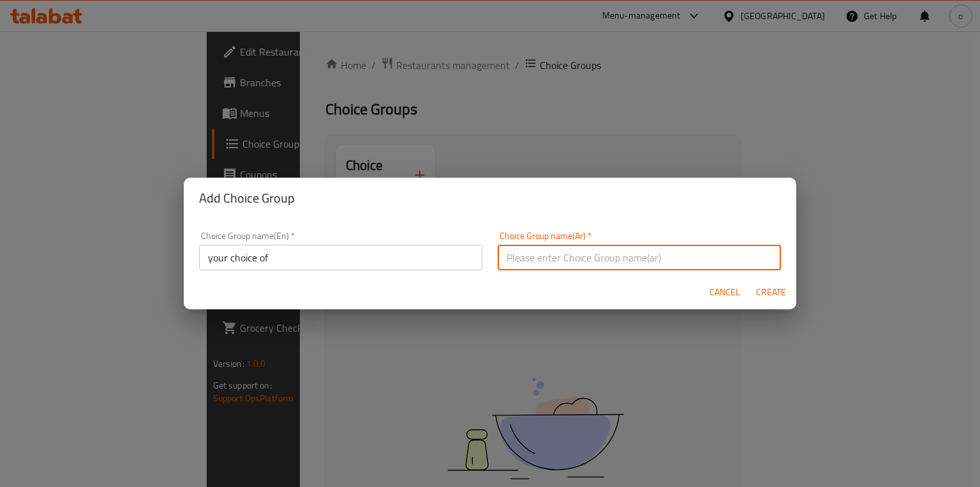 Image resolution: width=980 pixels, height=487 pixels. I want to click on button: Cancel, so click(725, 292).